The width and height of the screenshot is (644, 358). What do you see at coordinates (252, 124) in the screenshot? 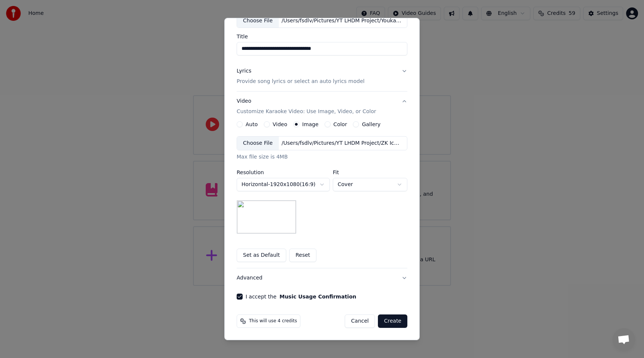
I see `label: Auto` at bounding box center [252, 124].